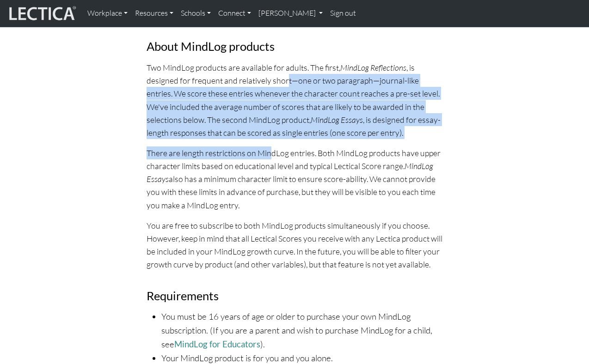 The height and width of the screenshot is (364, 589). Describe the element at coordinates (373, 67) in the screenshot. I see `em: MindLog Reflections` at that location.